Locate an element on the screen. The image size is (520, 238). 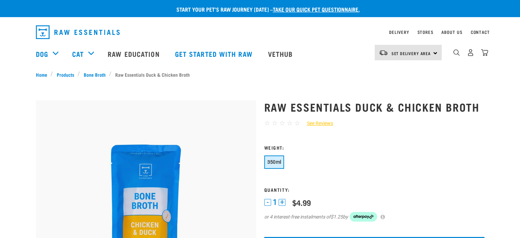
a: Dog is located at coordinates (42, 54).